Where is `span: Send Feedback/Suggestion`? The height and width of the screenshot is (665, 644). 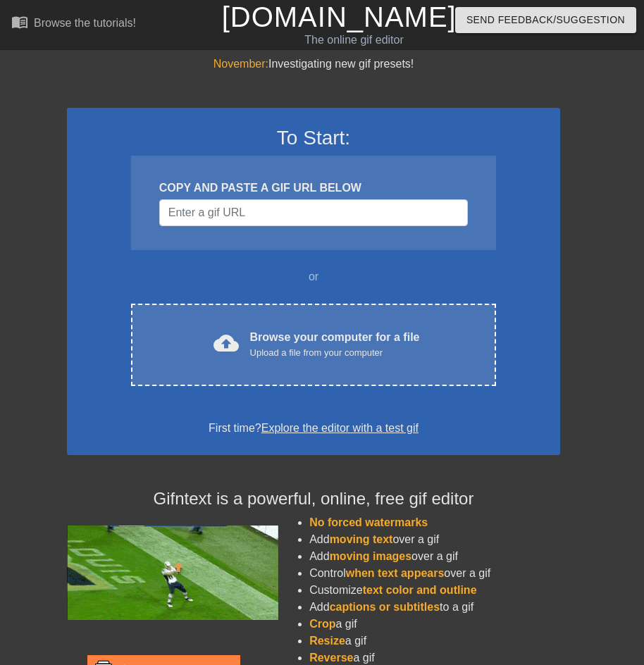
span: Send Feedback/Suggestion is located at coordinates (546, 20).